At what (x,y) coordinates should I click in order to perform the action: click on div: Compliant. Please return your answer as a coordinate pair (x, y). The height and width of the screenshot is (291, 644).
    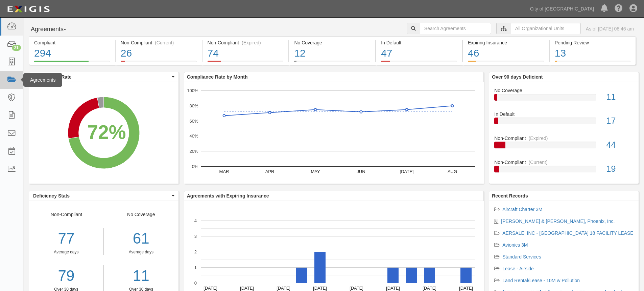
    Looking at the image, I should click on (72, 43).